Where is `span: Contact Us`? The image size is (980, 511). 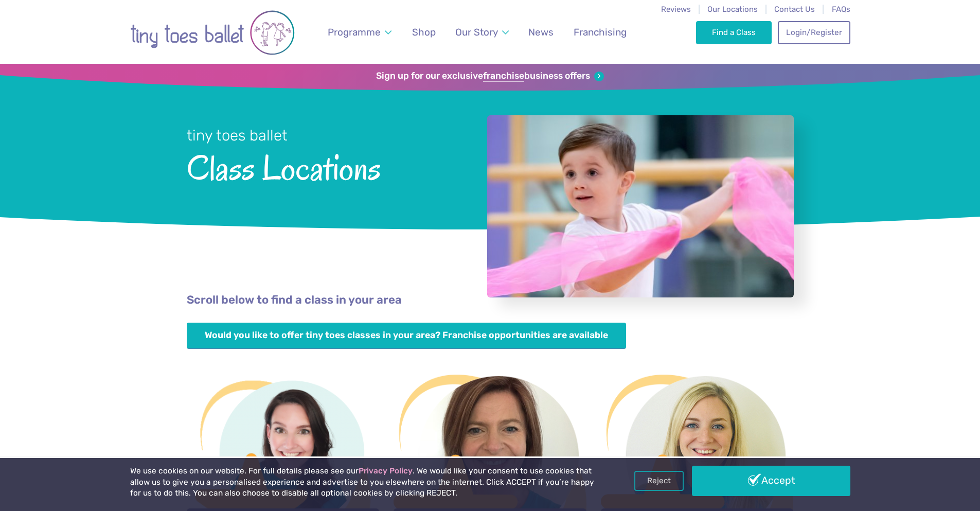
span: Contact Us is located at coordinates (794, 9).